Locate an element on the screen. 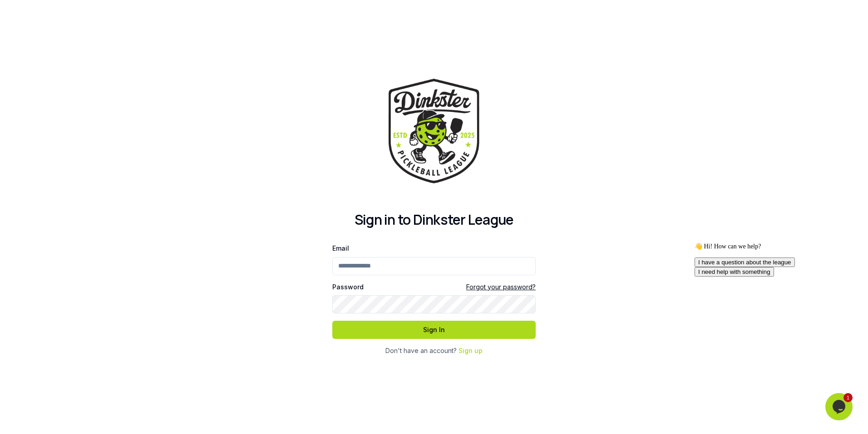 The image size is (868, 434). button: I have a question about the league is located at coordinates (54, 23).